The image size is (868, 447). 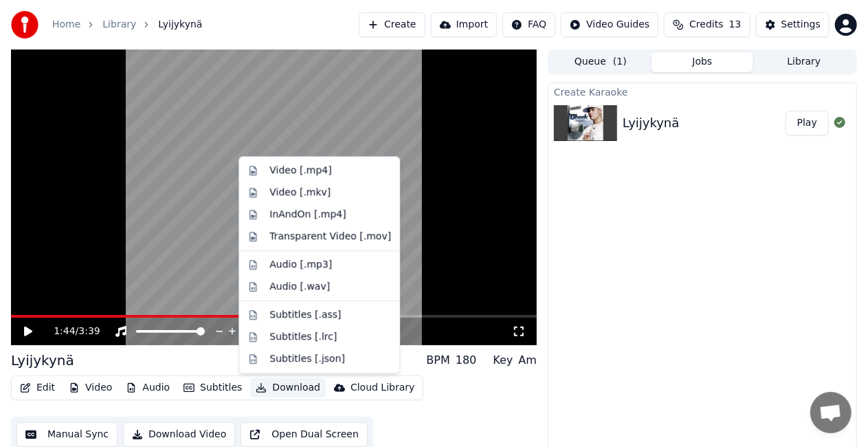 I want to click on button: Download Video, so click(x=178, y=435).